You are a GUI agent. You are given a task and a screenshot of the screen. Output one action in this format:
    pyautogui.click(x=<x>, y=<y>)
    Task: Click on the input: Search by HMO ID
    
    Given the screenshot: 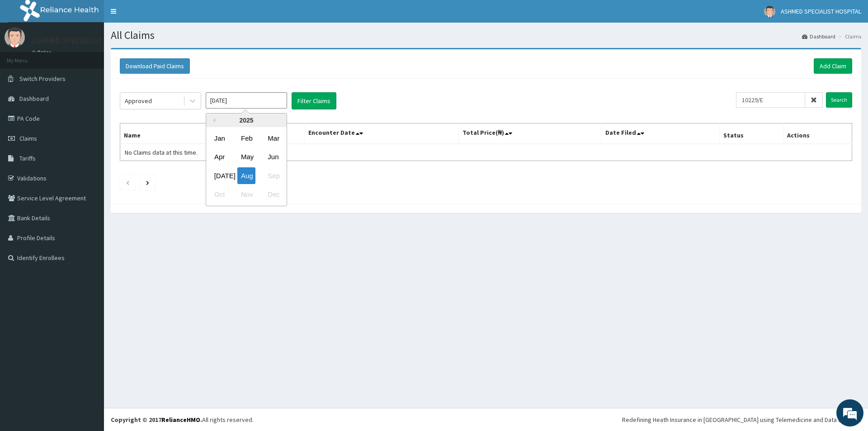 What is the action you would take?
    pyautogui.click(x=770, y=100)
    